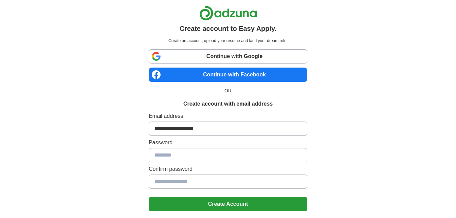 This screenshot has height=218, width=456. I want to click on label: Confirm password, so click(228, 169).